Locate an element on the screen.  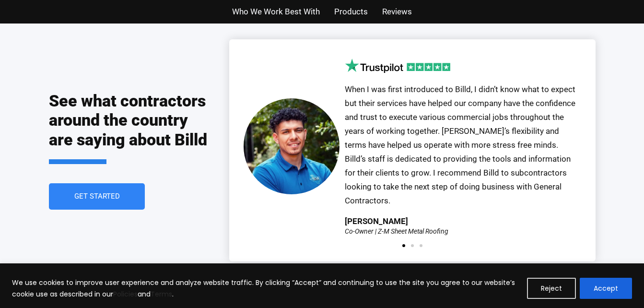
a: Policies is located at coordinates (125, 294).